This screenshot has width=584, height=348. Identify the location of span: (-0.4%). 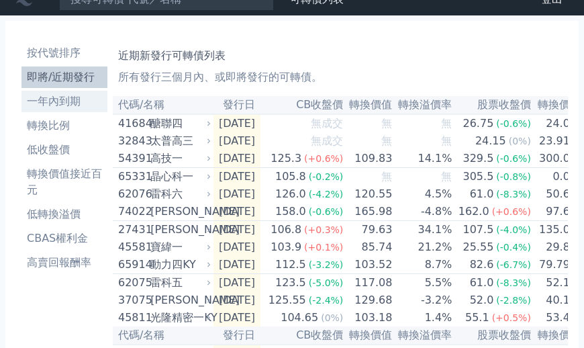
(514, 247).